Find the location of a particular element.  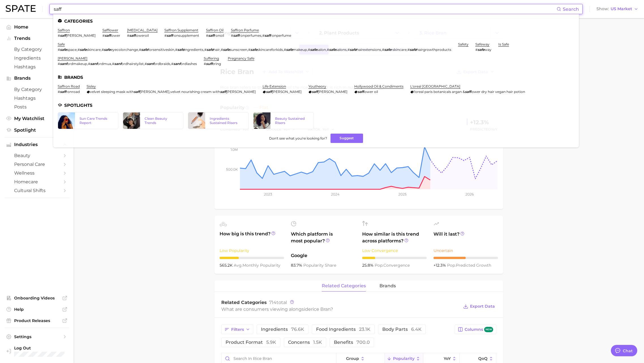

a: homecare is located at coordinates (37, 182).